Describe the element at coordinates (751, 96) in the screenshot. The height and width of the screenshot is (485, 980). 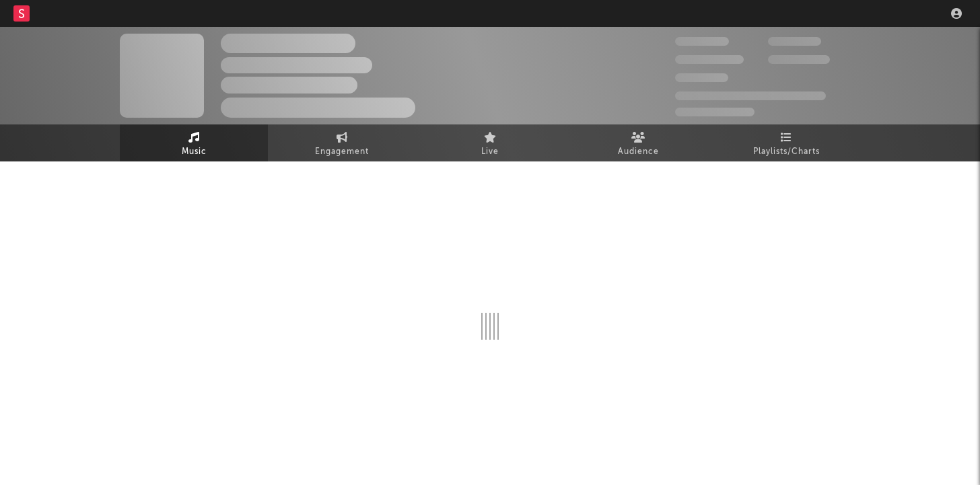
I see `span: 50.000.000 Monthly Listeners` at that location.